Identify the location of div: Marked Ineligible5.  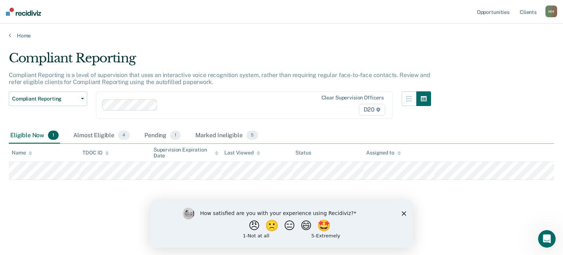
(227, 136).